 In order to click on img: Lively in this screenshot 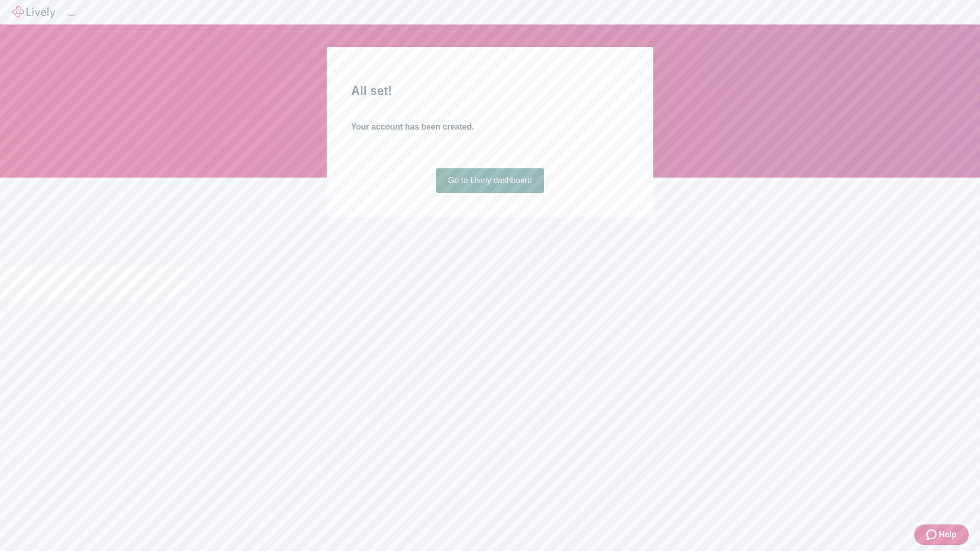, I will do `click(34, 12)`.